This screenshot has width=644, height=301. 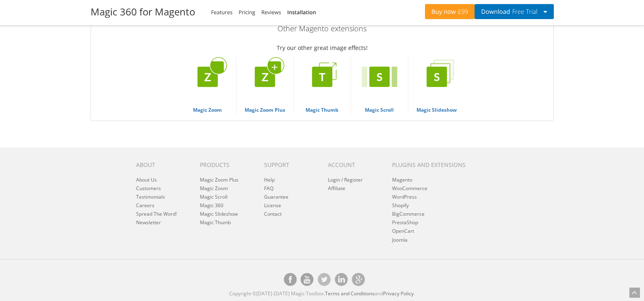 What do you see at coordinates (269, 188) in the screenshot?
I see `a: FAQ` at bounding box center [269, 188].